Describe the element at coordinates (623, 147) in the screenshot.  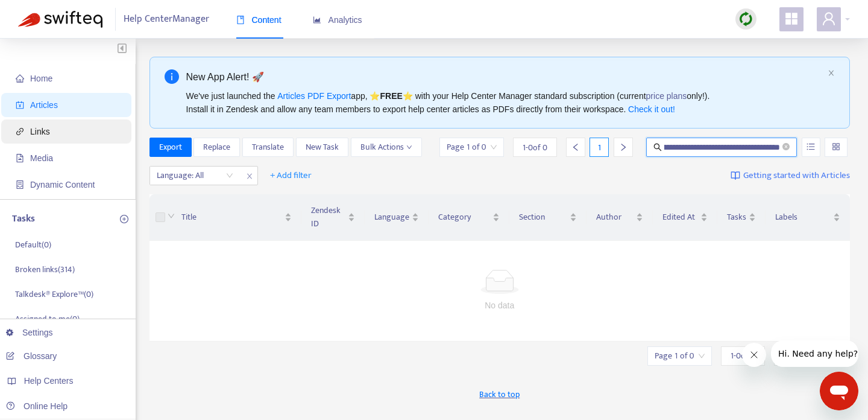
I see `span: right` at that location.